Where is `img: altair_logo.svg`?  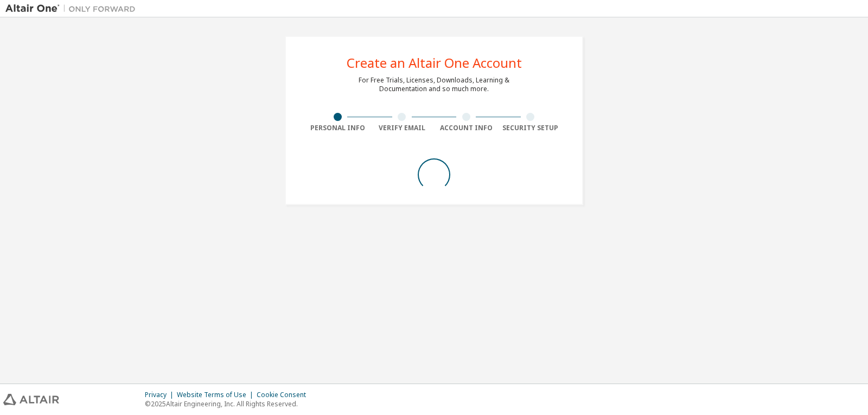 img: altair_logo.svg is located at coordinates (31, 399).